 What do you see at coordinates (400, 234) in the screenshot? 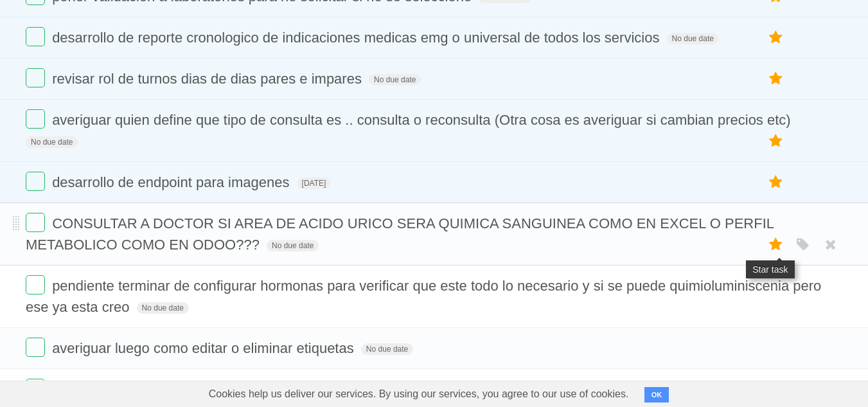
I see `span: CONSULTAR A DOCTOR SI AREA DE ACIDO URICO SERA QUIMICA SANGUINEA COMO EN EXCEL O PERFIL METABOLIC...` at bounding box center [400, 234].